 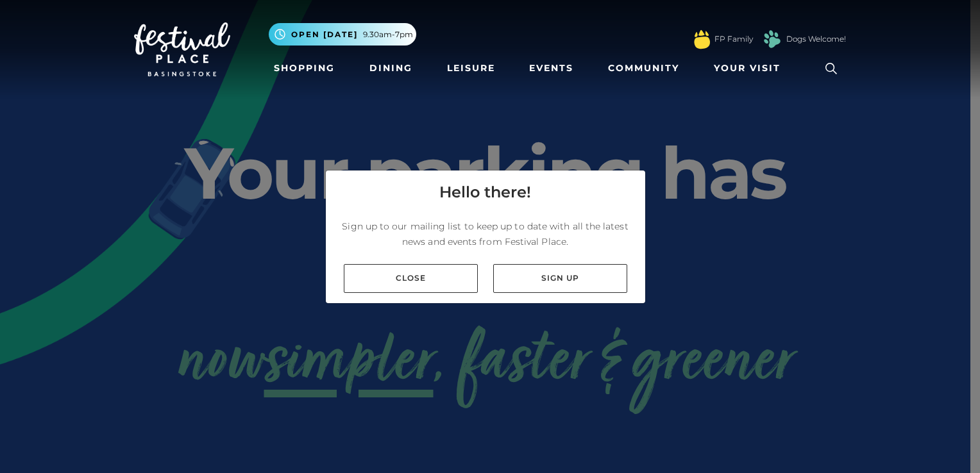 I want to click on span: 9.30am-7pm, so click(x=388, y=35).